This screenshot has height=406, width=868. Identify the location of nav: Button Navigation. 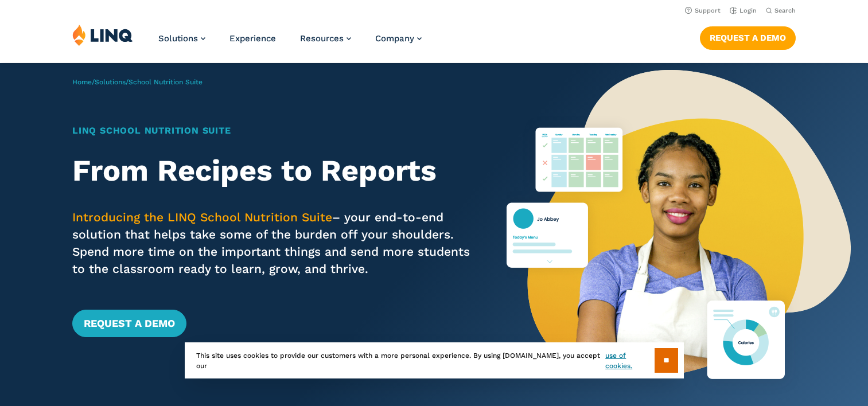
(748, 36).